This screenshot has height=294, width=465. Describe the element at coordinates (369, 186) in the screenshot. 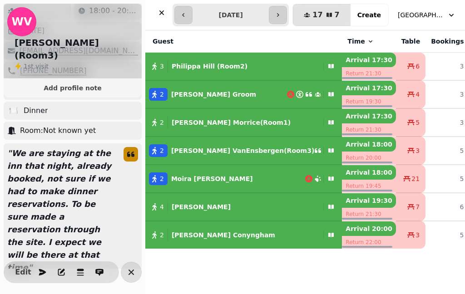

I see `p: Return 19:45` at that location.